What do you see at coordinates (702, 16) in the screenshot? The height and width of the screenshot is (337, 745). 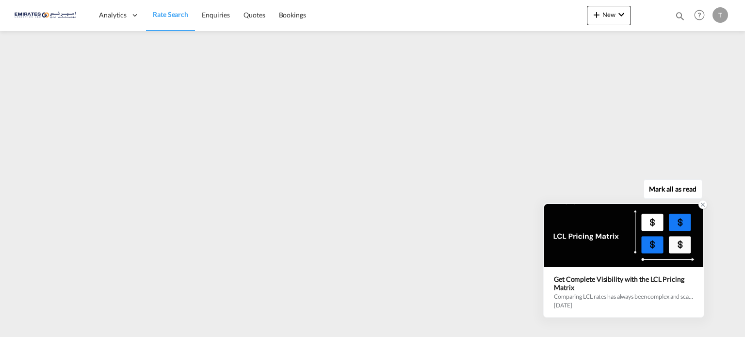 I see `div: Help` at bounding box center [702, 16].